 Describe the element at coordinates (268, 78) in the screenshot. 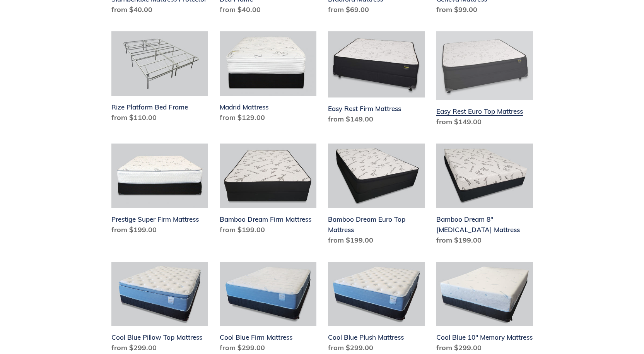

I see `a: Madrid Mattress` at that location.